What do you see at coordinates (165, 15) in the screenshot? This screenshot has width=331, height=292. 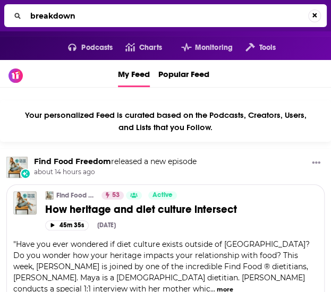 I see `div: Search...` at bounding box center [165, 15].